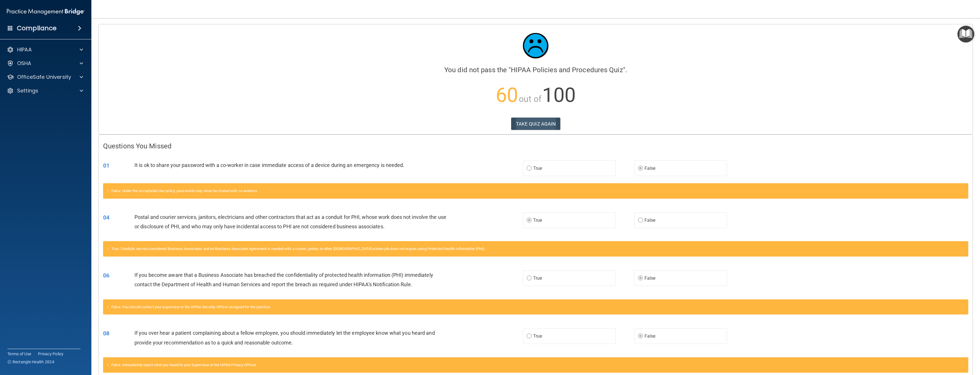 Image resolution: width=980 pixels, height=375 pixels. What do you see at coordinates (24, 63) in the screenshot?
I see `p: OSHA` at bounding box center [24, 63].